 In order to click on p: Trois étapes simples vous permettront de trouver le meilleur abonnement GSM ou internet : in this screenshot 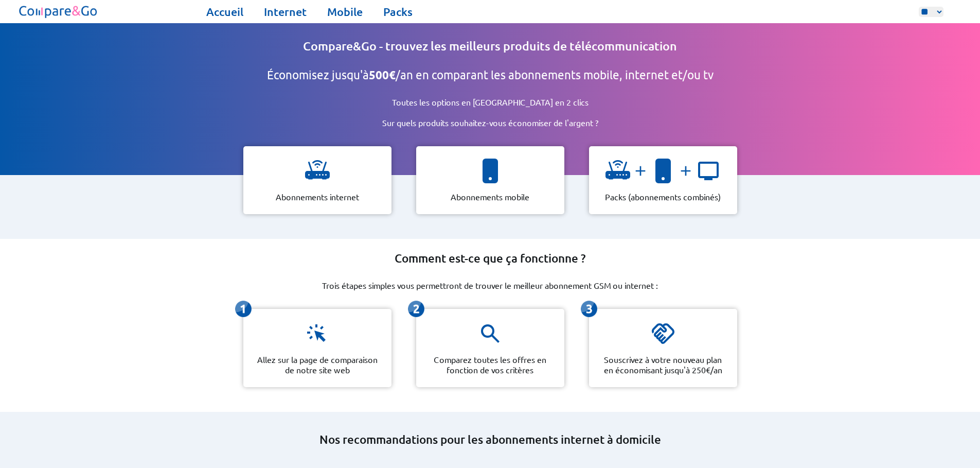, I will do `click(490, 285)`.